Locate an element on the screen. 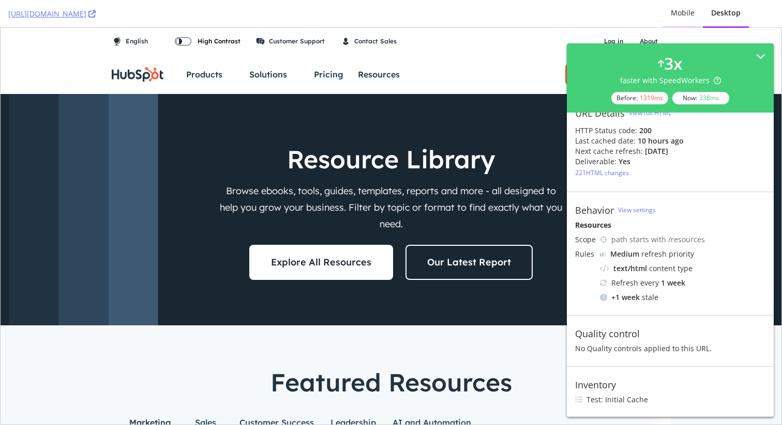  div: Deliverable: is located at coordinates (596, 162).